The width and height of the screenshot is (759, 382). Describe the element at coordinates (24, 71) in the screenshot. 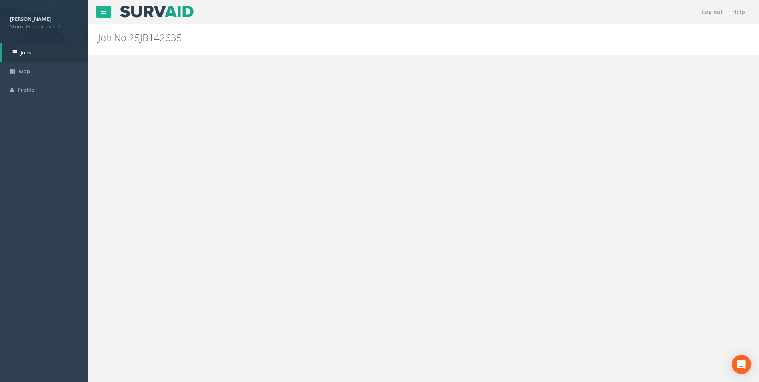

I see `span: Map` at that location.